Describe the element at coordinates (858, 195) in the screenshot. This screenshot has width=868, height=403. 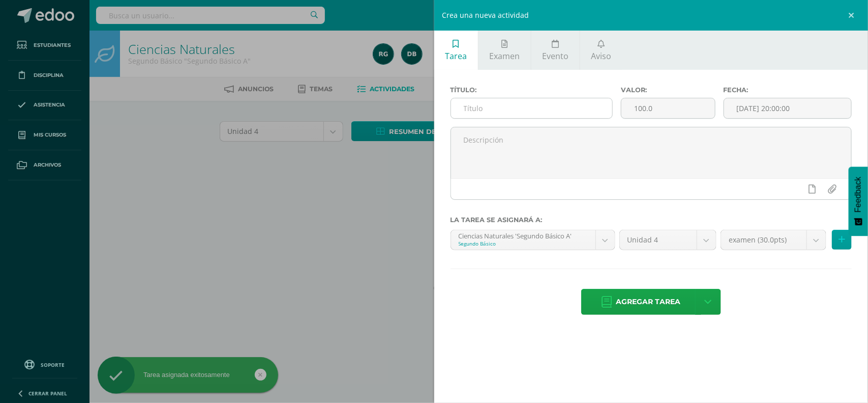
I see `span: Feedback` at that location.